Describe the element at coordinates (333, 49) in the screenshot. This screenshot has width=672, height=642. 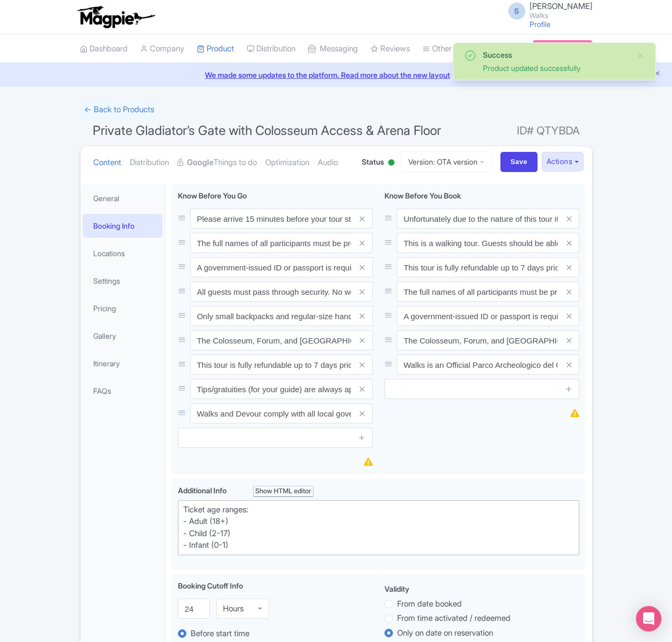
I see `a: Messaging` at that location.